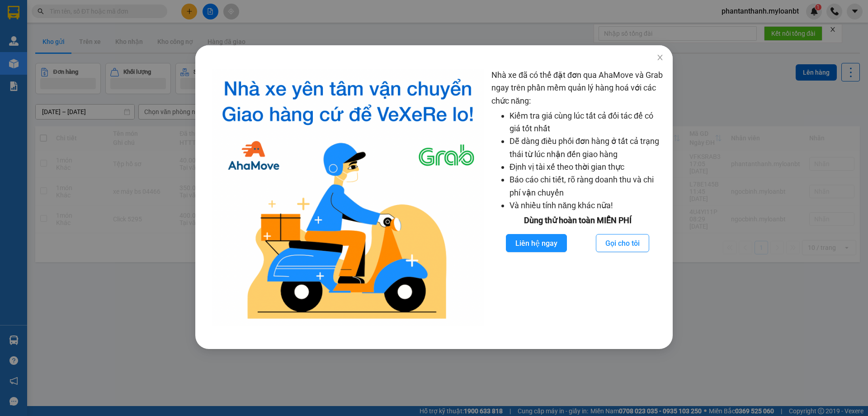  What do you see at coordinates (661, 58) in the screenshot?
I see `span: close` at bounding box center [661, 58].